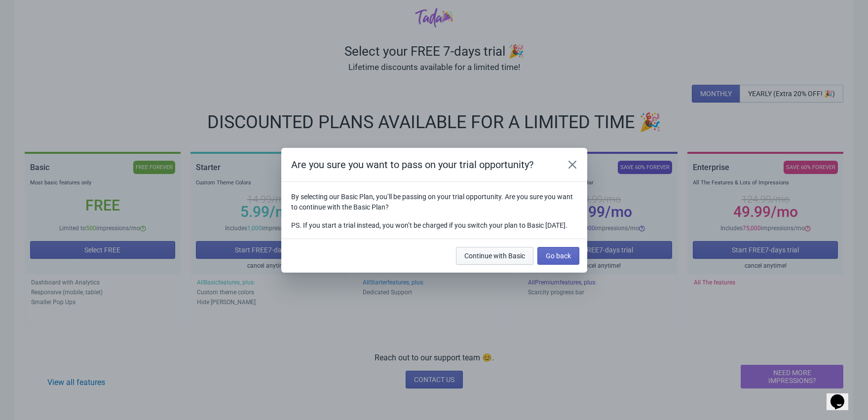  I want to click on span: Go back, so click(558, 256).